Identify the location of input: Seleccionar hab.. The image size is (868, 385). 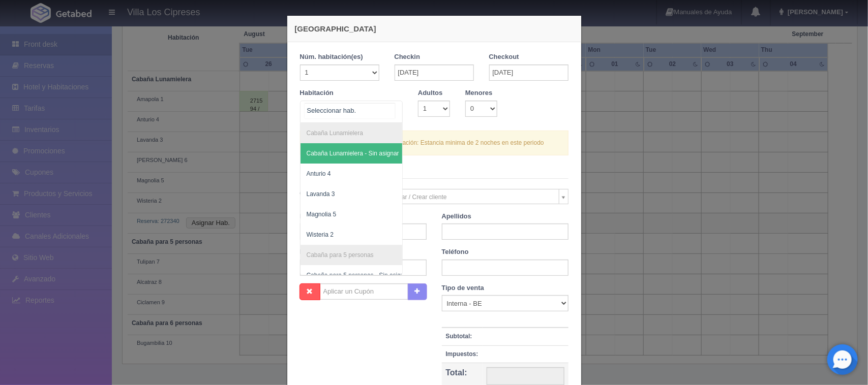
(350, 111).